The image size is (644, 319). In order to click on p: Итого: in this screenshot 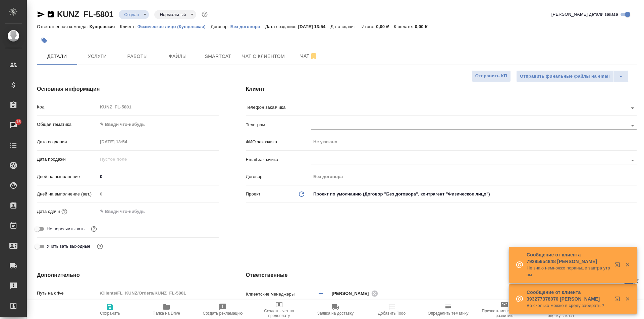, I will do `click(369, 27)`.